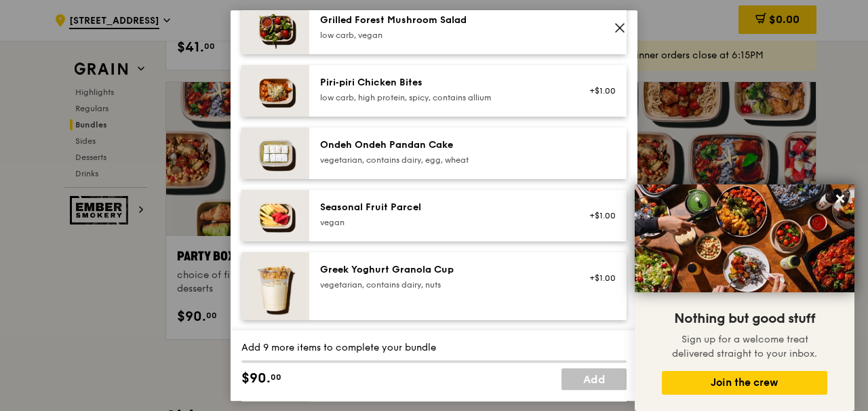 This screenshot has width=868, height=411. Describe the element at coordinates (745, 238) in the screenshot. I see `img: DSC07876-Edit02-Large.jpeg` at that location.